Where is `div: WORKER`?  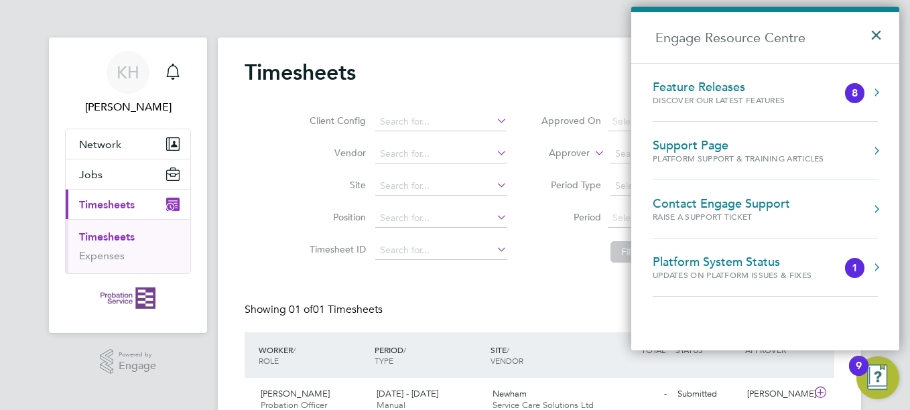
div: WORKER is located at coordinates (313, 355).